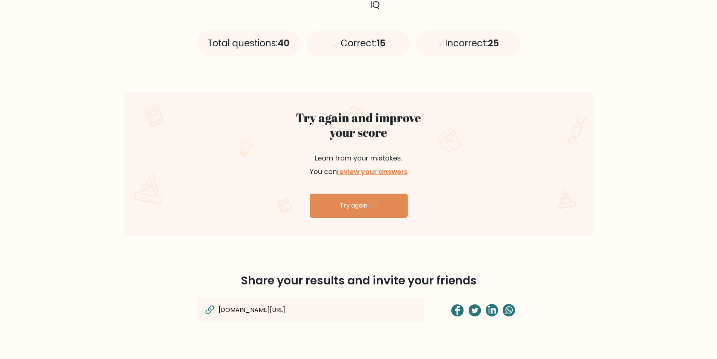 This screenshot has width=717, height=359. What do you see at coordinates (249, 43) in the screenshot?
I see `div: Total questions:` at bounding box center [249, 43].